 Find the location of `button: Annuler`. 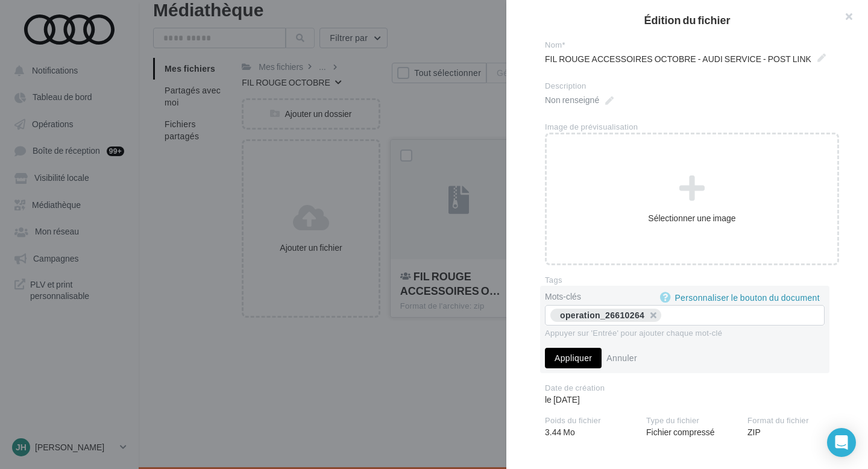

button: Annuler is located at coordinates (621, 358).